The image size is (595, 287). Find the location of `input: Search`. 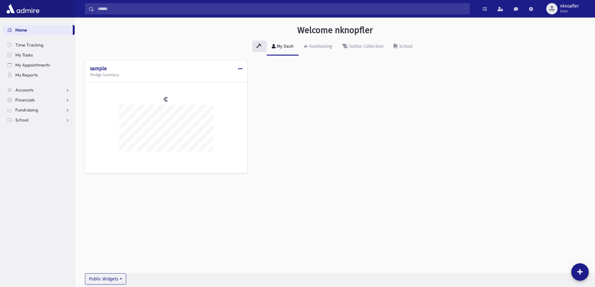

input: Search is located at coordinates (282, 9).